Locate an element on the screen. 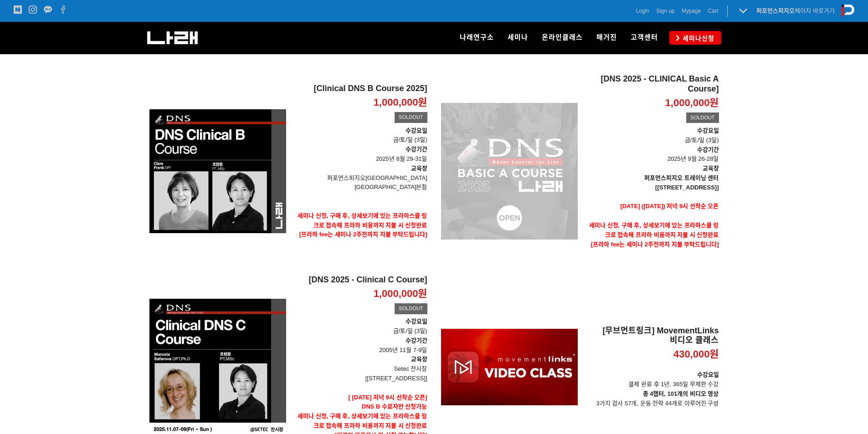 This screenshot has width=868, height=434. span: Cart is located at coordinates (713, 11).